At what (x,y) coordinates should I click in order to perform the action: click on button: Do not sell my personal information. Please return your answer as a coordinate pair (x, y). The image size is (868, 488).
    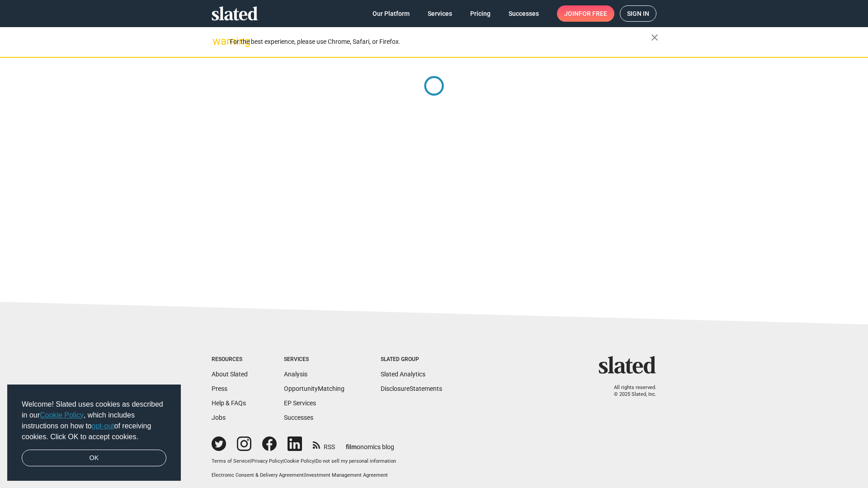
    Looking at the image, I should click on (356, 461).